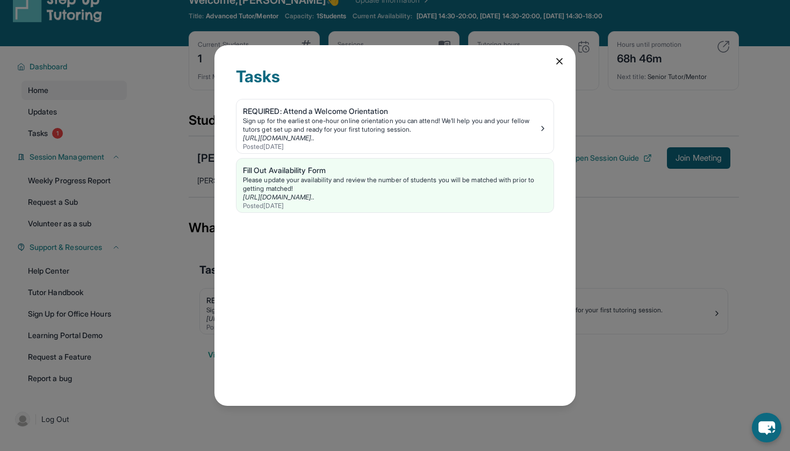 The width and height of the screenshot is (790, 451). I want to click on div: Please update your availability and review the number of students you will be matched with prior ..., so click(395, 184).